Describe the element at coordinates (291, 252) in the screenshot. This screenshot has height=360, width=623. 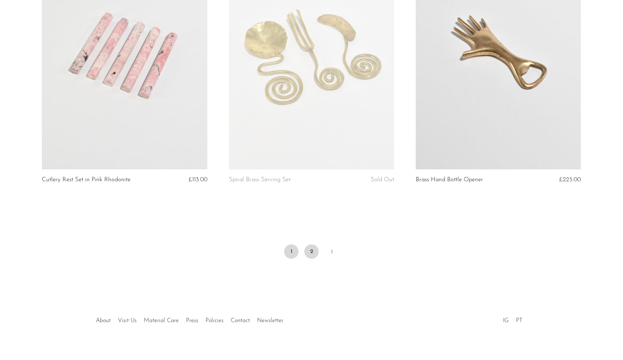
I see `span: 1` at that location.